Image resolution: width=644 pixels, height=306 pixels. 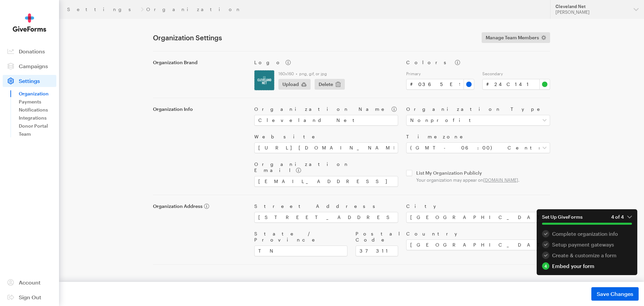 I want to click on span: Sign Out, so click(x=30, y=297).